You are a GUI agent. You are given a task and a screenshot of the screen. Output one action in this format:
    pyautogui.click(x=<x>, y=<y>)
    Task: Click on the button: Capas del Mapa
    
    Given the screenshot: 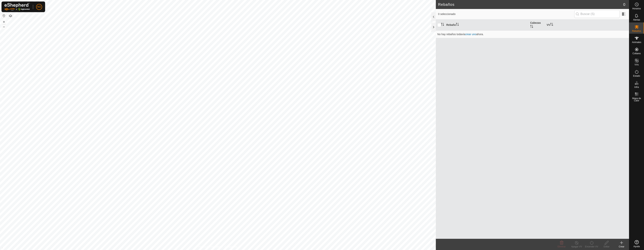 What is the action you would take?
    pyautogui.click(x=10, y=16)
    